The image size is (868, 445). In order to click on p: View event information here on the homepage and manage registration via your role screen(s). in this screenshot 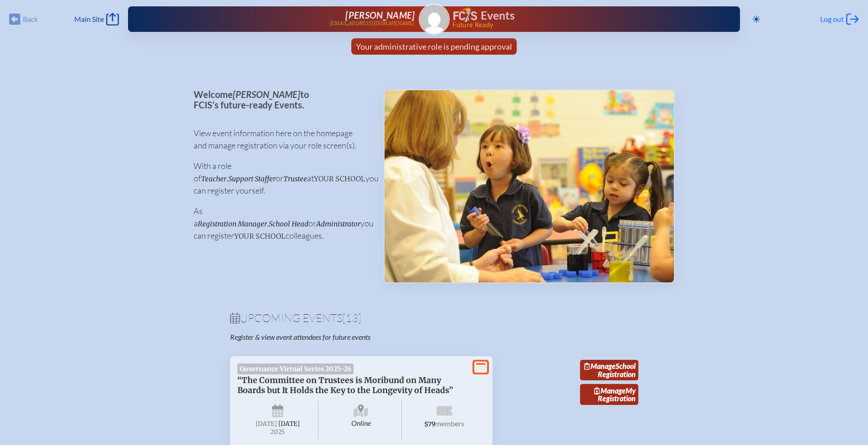, I will do `click(281, 139)`.